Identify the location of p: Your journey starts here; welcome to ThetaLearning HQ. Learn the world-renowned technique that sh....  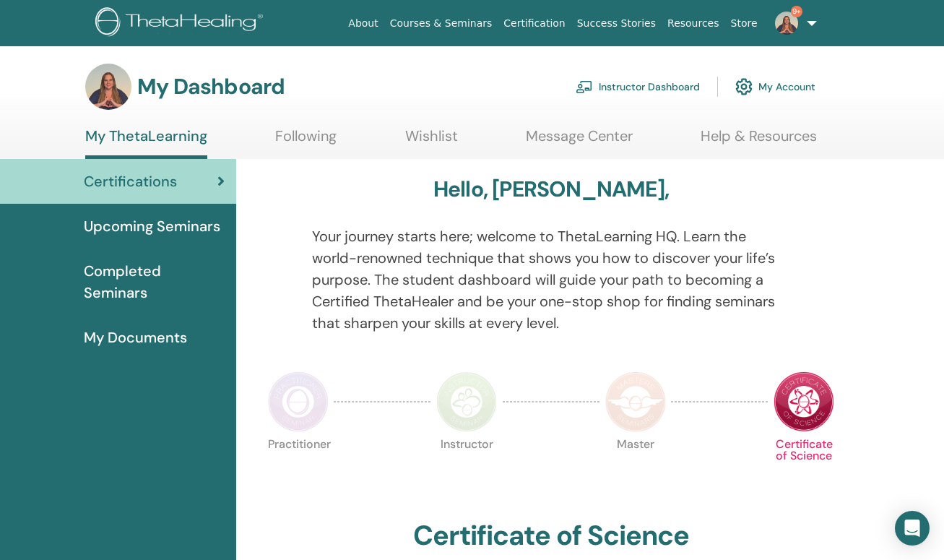
(551, 280).